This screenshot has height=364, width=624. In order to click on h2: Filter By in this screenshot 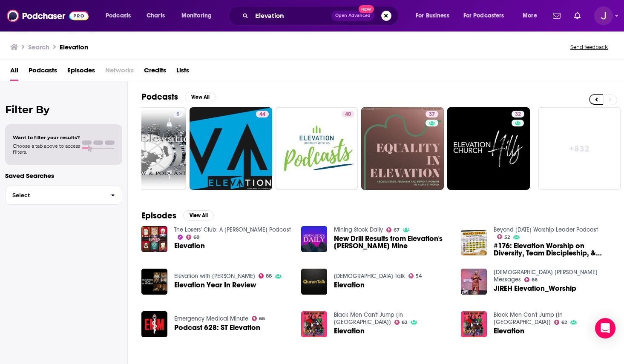, I will do `click(63, 109)`.